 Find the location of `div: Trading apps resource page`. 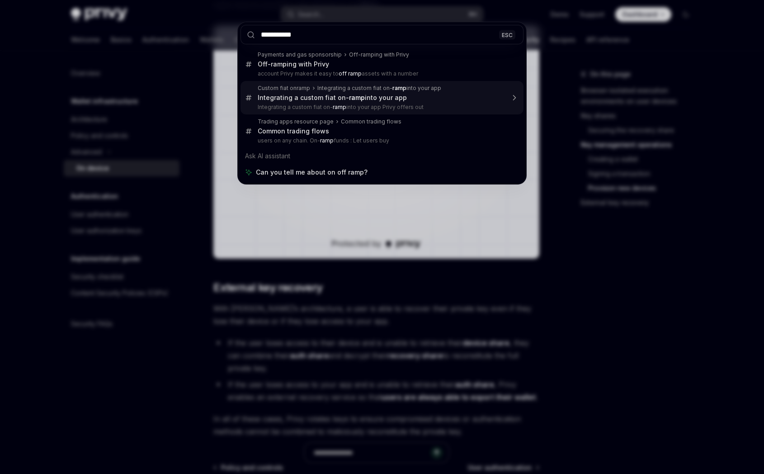

div: Trading apps resource page is located at coordinates (295, 122).